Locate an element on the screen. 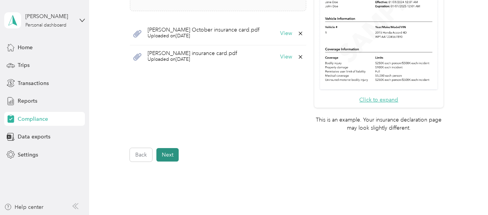  span: Transactions is located at coordinates (33, 83).